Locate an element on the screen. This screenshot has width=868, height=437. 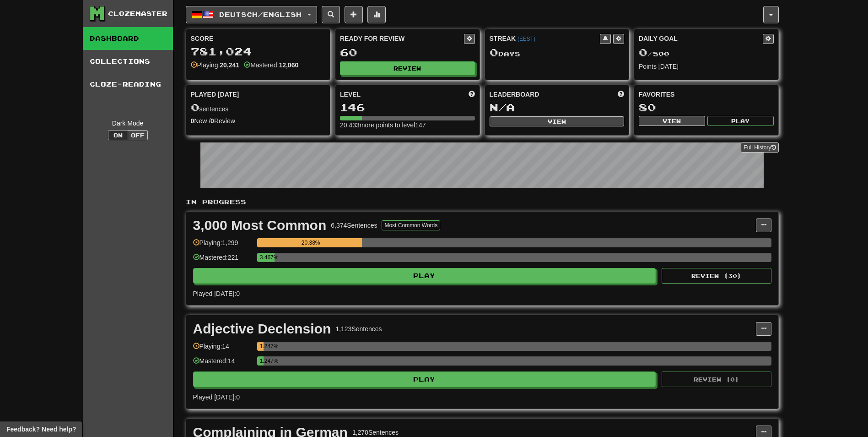
button: Review (0) is located at coordinates (717, 379).